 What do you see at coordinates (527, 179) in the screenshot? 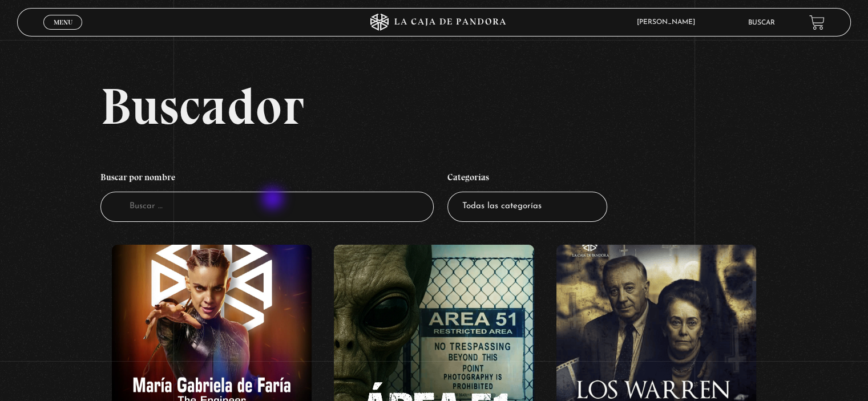
I see `h4: Categorías` at bounding box center [527, 179].